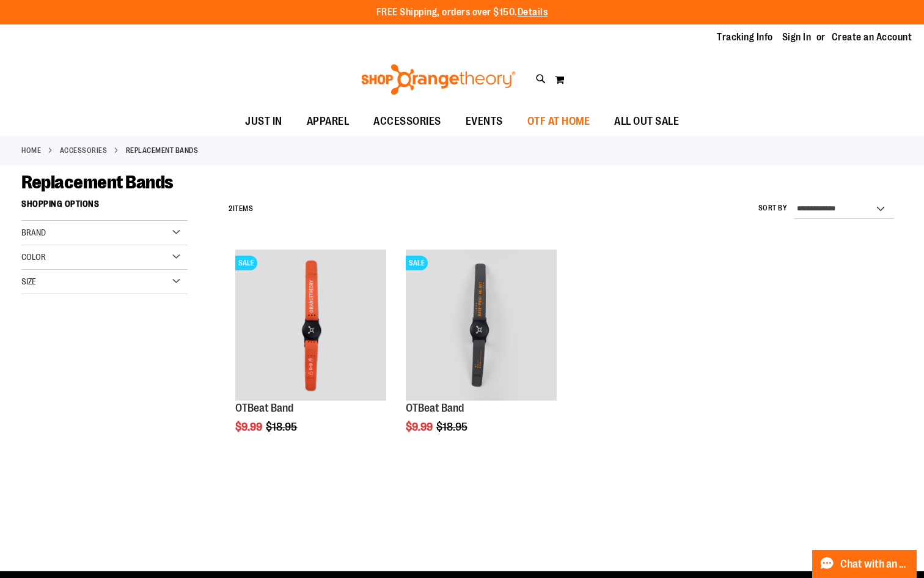 The image size is (924, 578). Describe the element at coordinates (34, 257) in the screenshot. I see `span: Color` at that location.